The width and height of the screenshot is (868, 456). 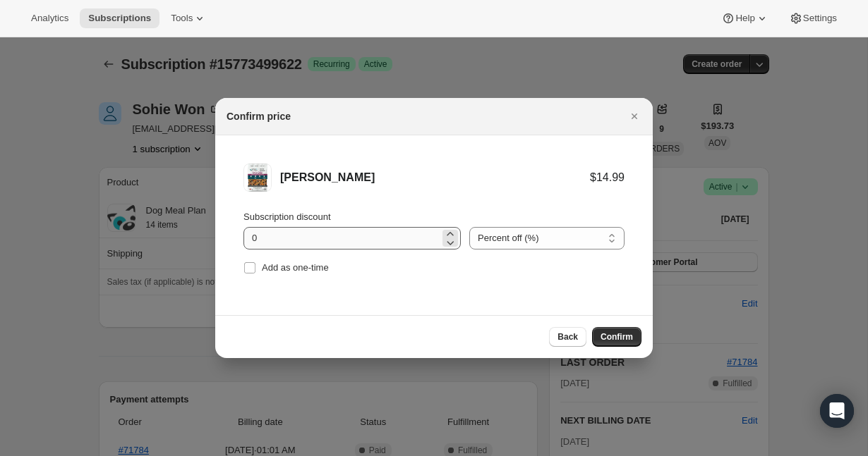 I want to click on div: $14.99, so click(x=607, y=178).